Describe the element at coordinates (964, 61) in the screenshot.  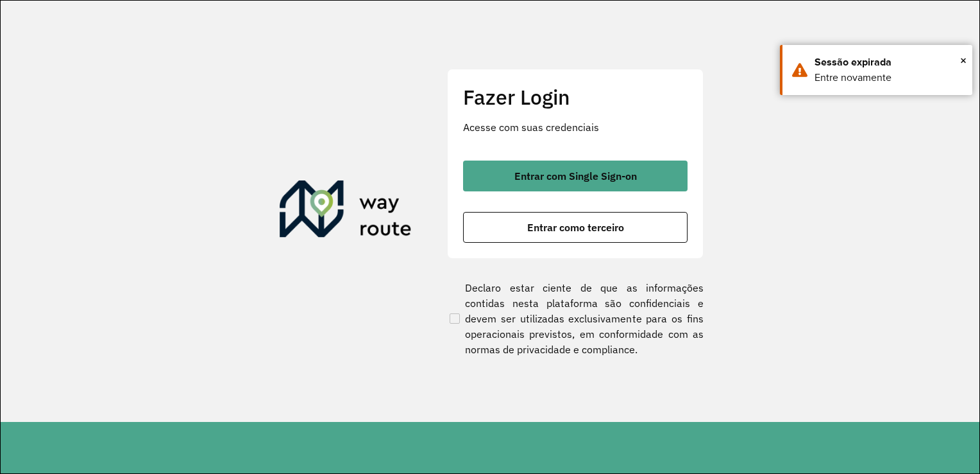
I see `button: Close` at that location.